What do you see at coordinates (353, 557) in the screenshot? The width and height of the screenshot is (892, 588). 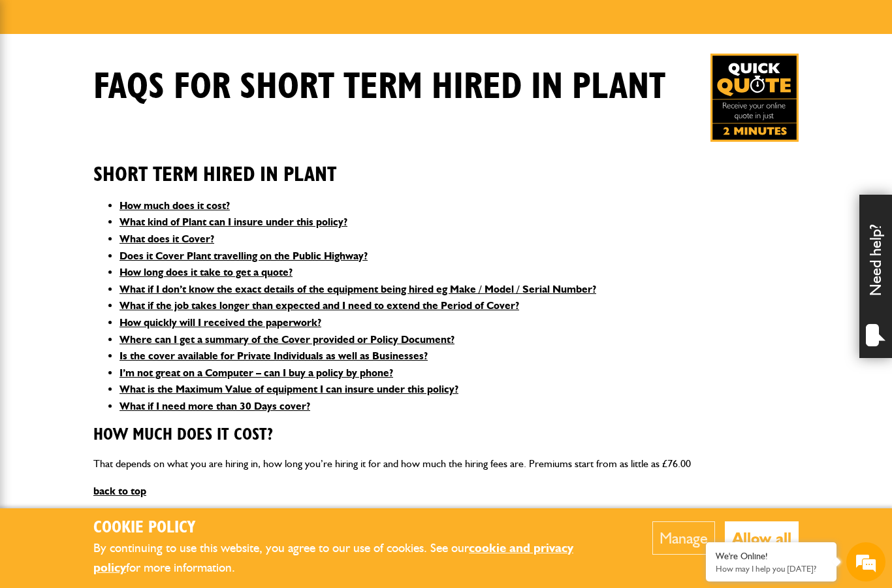 I see `p: By continuing to use this website, you agree to our use of cookies. See our for more information.` at bounding box center [353, 557].